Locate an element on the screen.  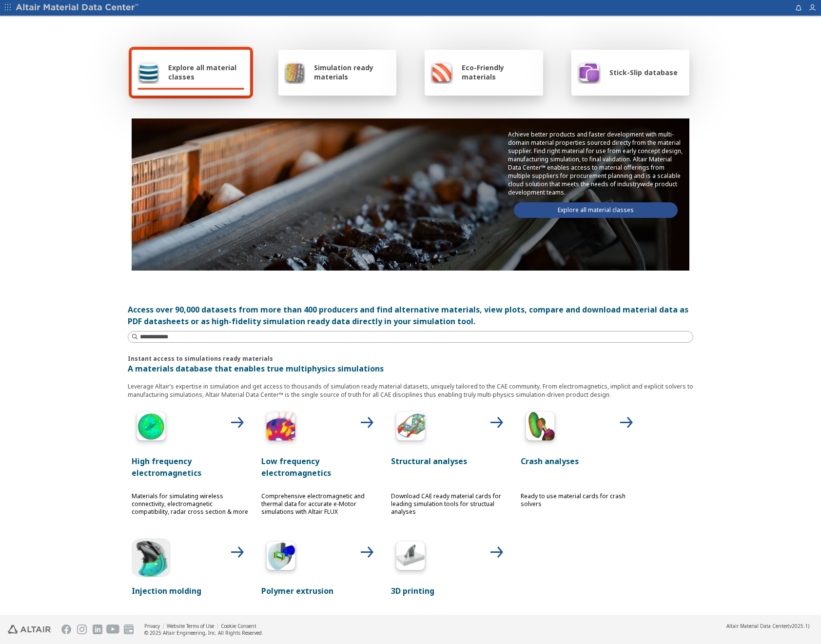
div: (v2025.1) is located at coordinates (768, 626).